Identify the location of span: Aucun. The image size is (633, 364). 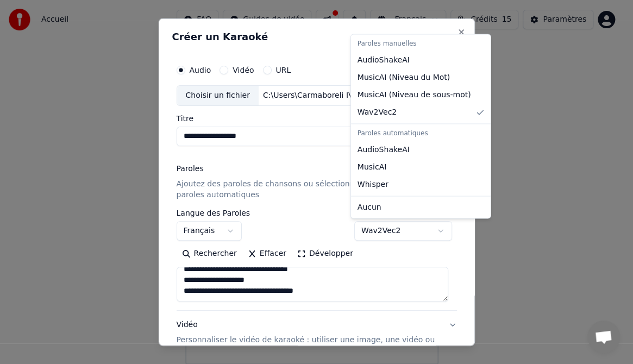
(370, 207).